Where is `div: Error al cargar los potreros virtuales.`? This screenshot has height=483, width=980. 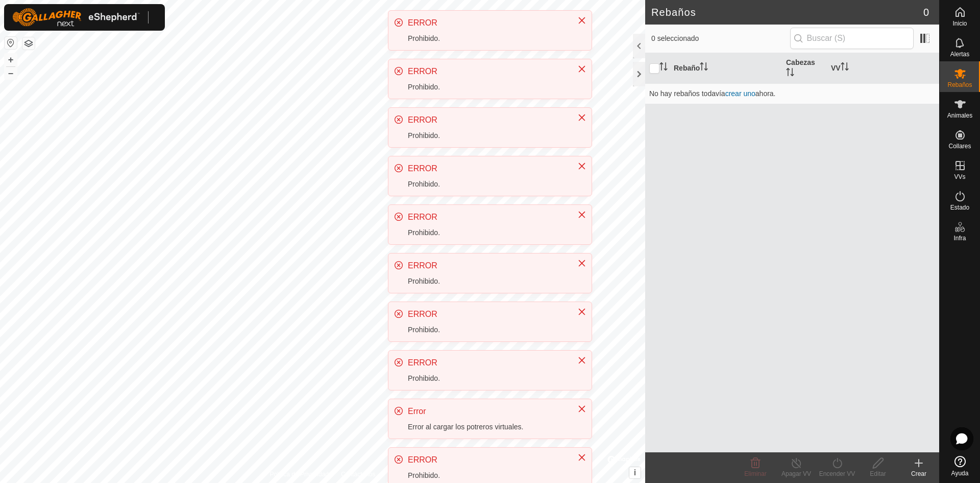
div: Error al cargar los potreros virtuales. is located at coordinates (487, 426).